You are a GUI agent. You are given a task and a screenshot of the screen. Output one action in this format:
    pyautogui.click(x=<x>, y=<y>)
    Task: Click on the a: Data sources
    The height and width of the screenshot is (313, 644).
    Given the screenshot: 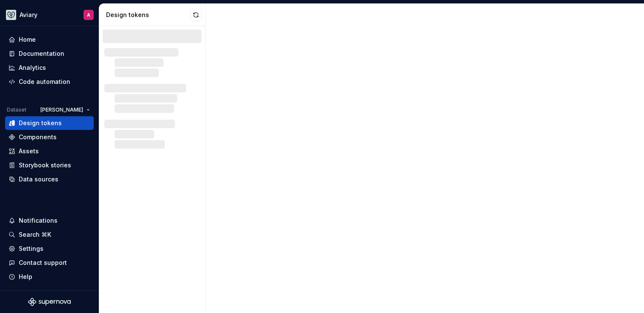 What is the action you would take?
    pyautogui.click(x=49, y=179)
    